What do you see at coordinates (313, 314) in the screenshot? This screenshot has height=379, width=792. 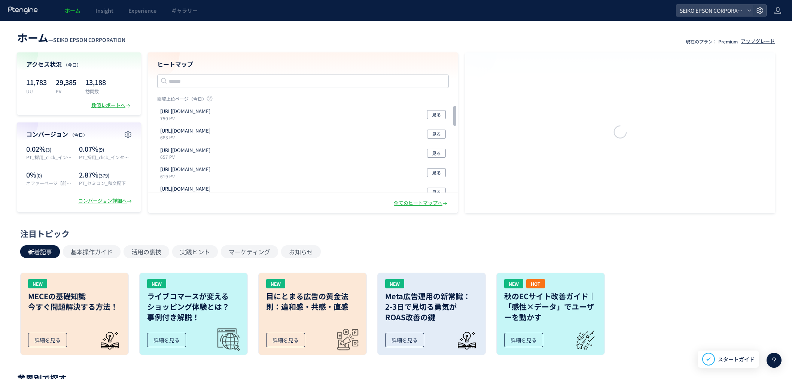 I see `a: NEW目にとまる広告の黄金法則：違和感・共感・直感詳細を見る` at bounding box center [313, 314].